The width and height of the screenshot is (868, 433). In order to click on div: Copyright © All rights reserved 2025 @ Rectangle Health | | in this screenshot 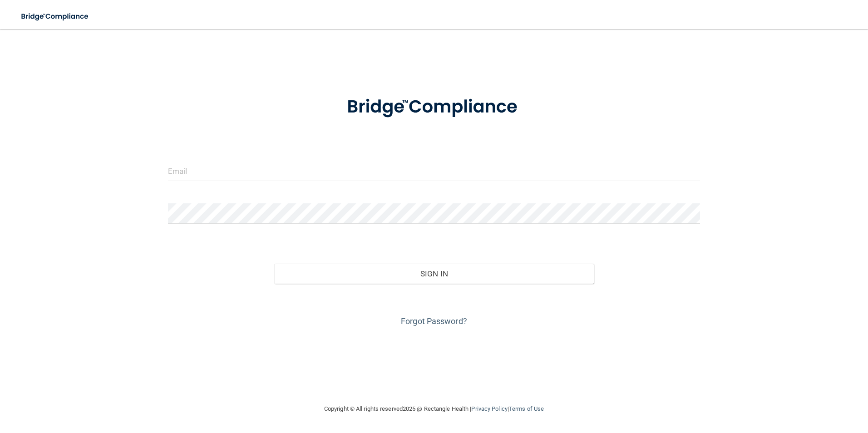, I will do `click(434, 409)`.